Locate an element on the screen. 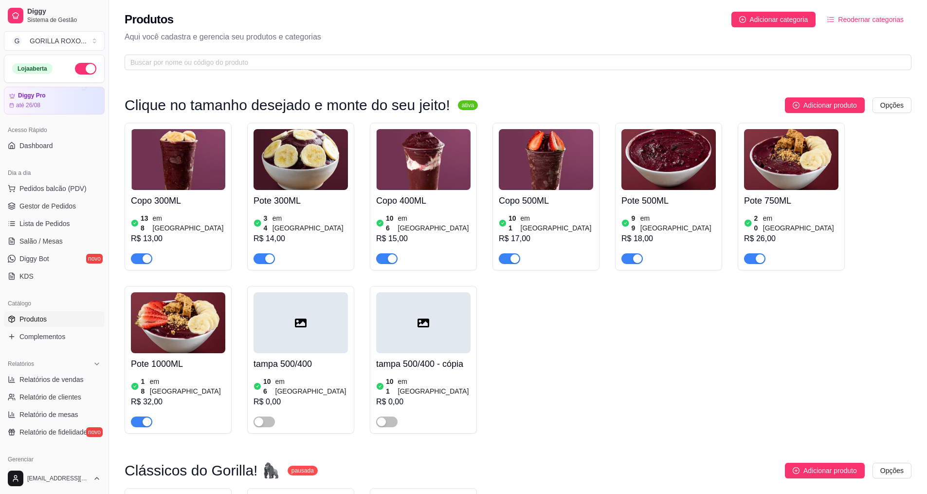  div: R$ 14,00 is located at coordinates (301, 239).